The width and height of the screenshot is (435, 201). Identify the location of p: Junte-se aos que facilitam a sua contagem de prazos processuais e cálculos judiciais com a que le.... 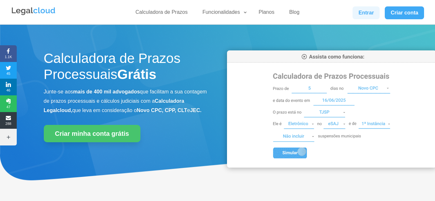
(126, 101).